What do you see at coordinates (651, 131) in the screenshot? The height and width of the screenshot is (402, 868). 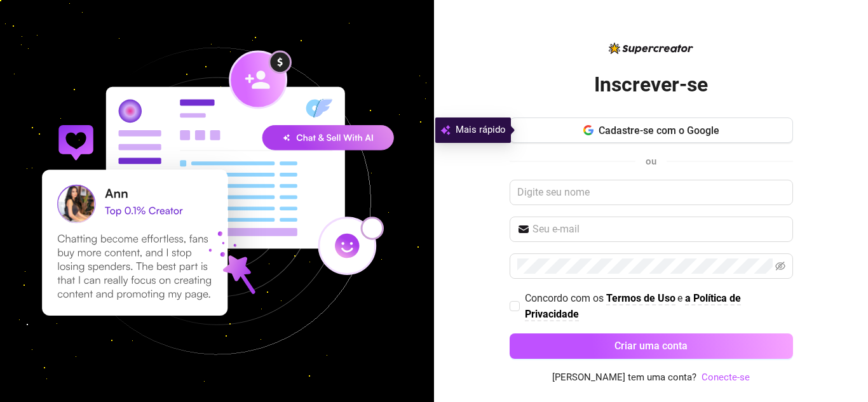 I see `button: Cadastre-se com o Google` at bounding box center [651, 131].